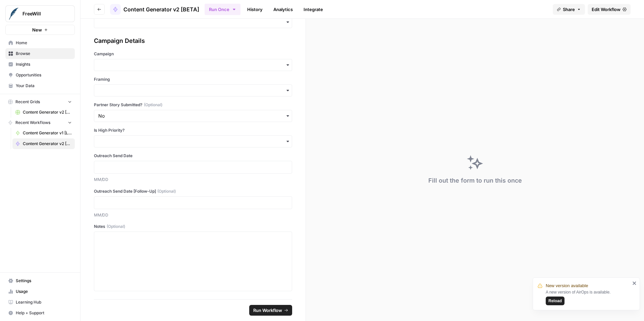  I want to click on span: Edit Workflow, so click(606, 9).